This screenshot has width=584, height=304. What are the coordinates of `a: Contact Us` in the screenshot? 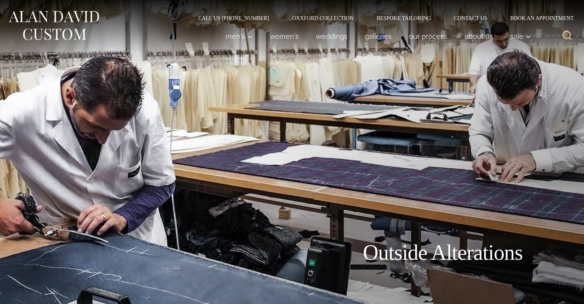 It's located at (470, 18).